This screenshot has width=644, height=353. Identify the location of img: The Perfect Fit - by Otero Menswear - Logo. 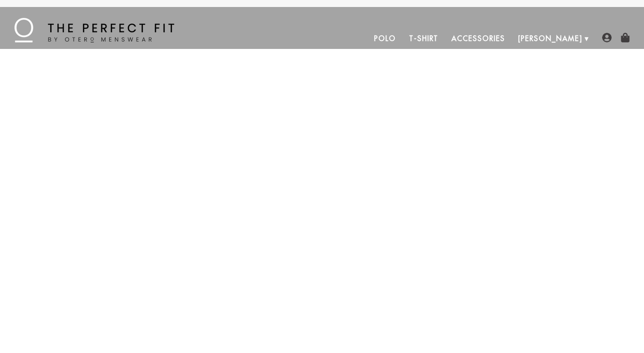
(94, 30).